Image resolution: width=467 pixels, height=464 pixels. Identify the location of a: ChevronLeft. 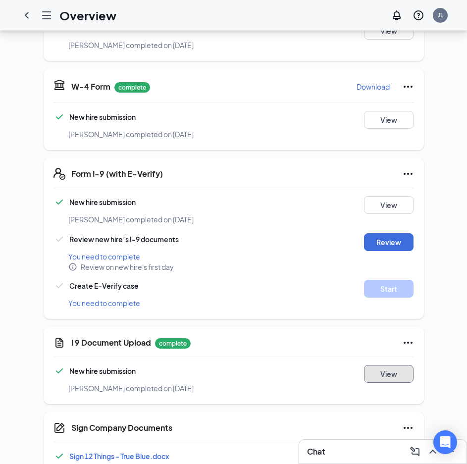
(27, 15).